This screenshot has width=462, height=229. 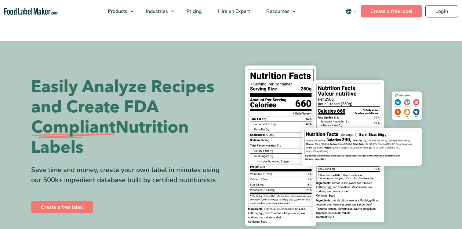 I want to click on span: Resources, so click(x=277, y=11).